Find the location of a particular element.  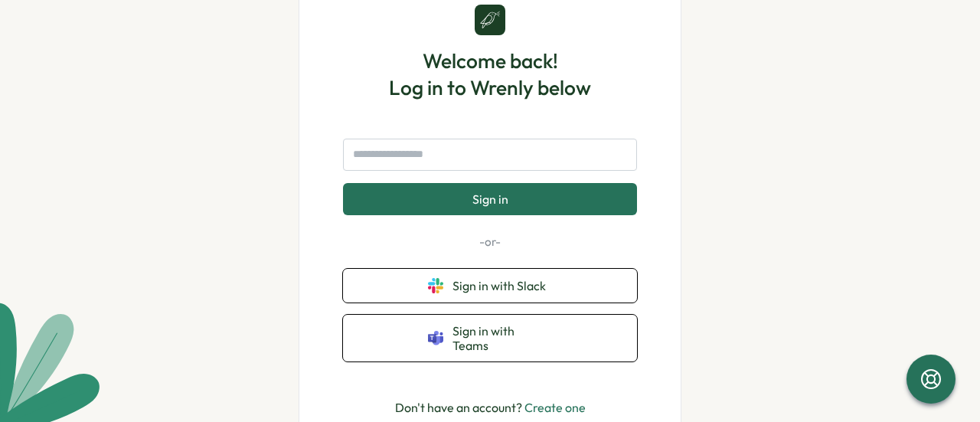

button: Sign in with Slack is located at coordinates (490, 285).